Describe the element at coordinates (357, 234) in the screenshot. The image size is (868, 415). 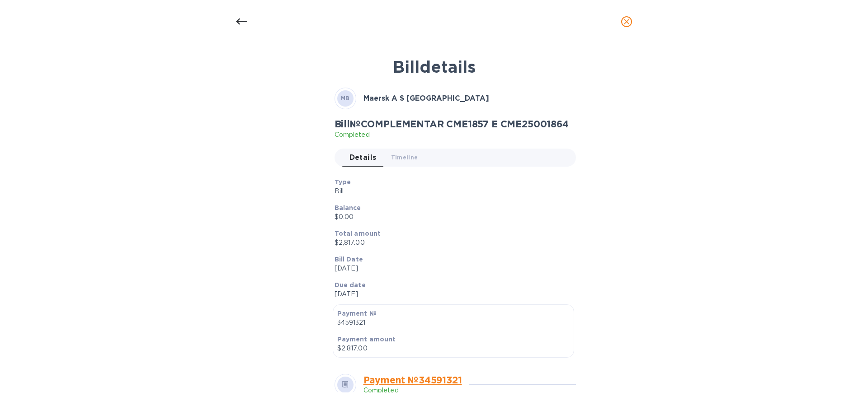
I see `b: Total amount` at that location.